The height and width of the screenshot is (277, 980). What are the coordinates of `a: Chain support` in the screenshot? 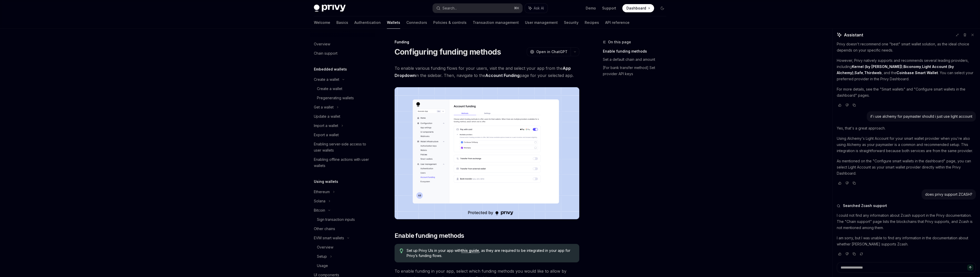 It's located at (343, 53).